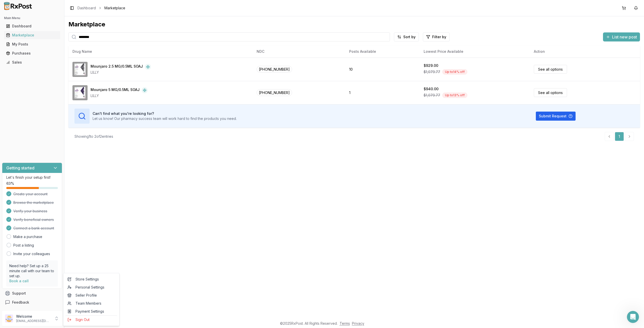 Image resolution: width=644 pixels, height=328 pixels. What do you see at coordinates (32, 293) in the screenshot?
I see `button: Support` at bounding box center [32, 293].